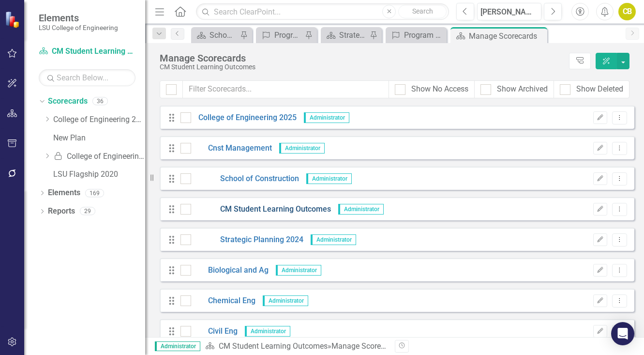  What do you see at coordinates (627, 12) in the screenshot?
I see `button: CB` at bounding box center [627, 12].